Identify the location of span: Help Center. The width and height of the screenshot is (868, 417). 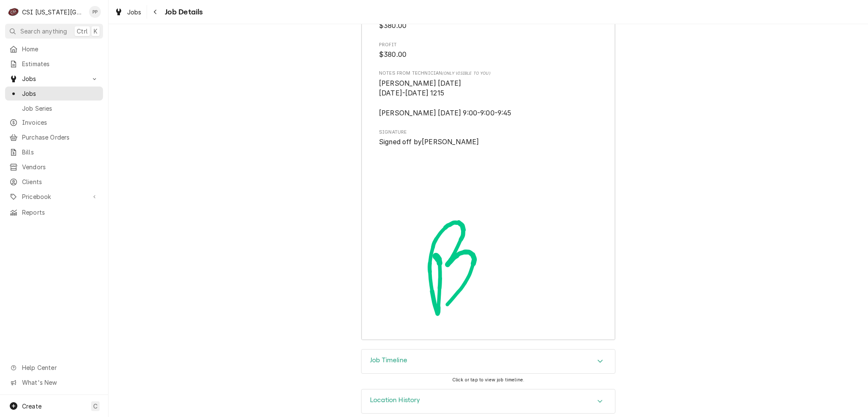
(60, 367).